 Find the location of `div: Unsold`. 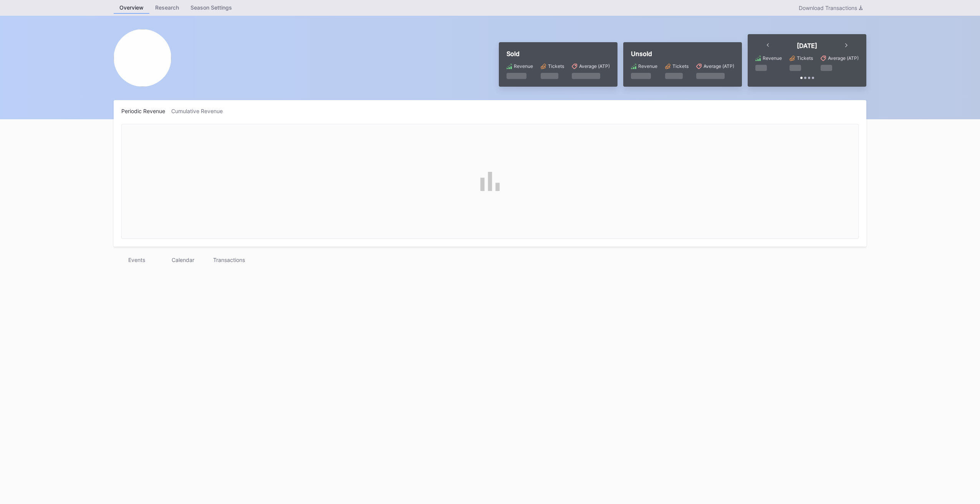

div: Unsold is located at coordinates (682, 54).